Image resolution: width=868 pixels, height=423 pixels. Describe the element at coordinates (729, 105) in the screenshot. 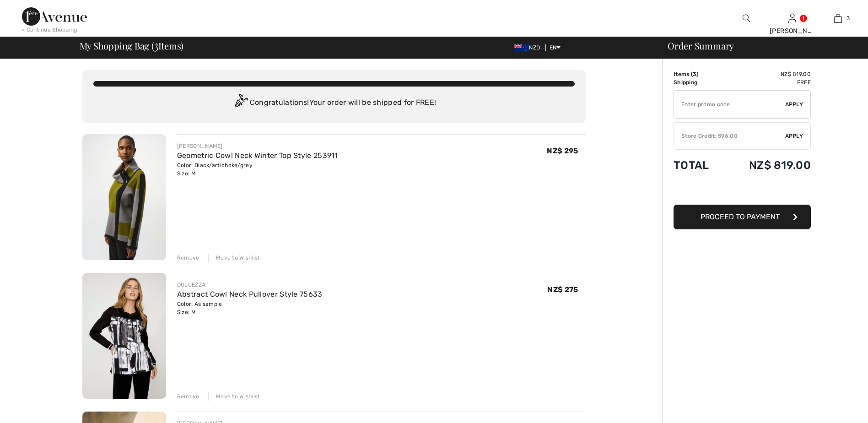

I see `input: Promo code` at that location.